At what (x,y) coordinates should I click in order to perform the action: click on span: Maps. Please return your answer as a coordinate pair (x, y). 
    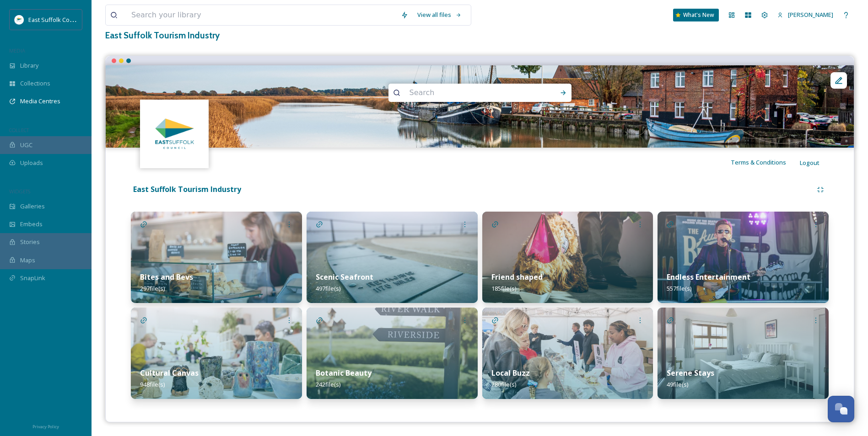
    Looking at the image, I should click on (27, 260).